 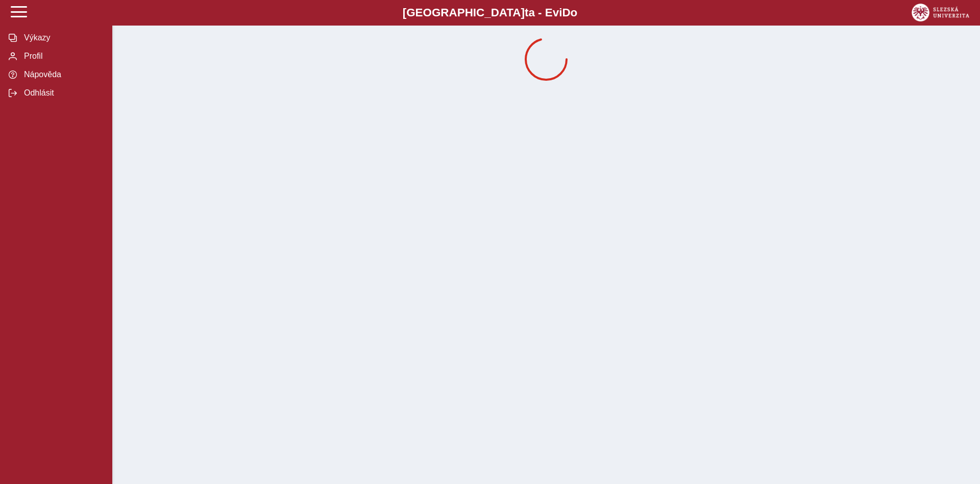 I want to click on img: logo_web_su.png, so click(x=940, y=12).